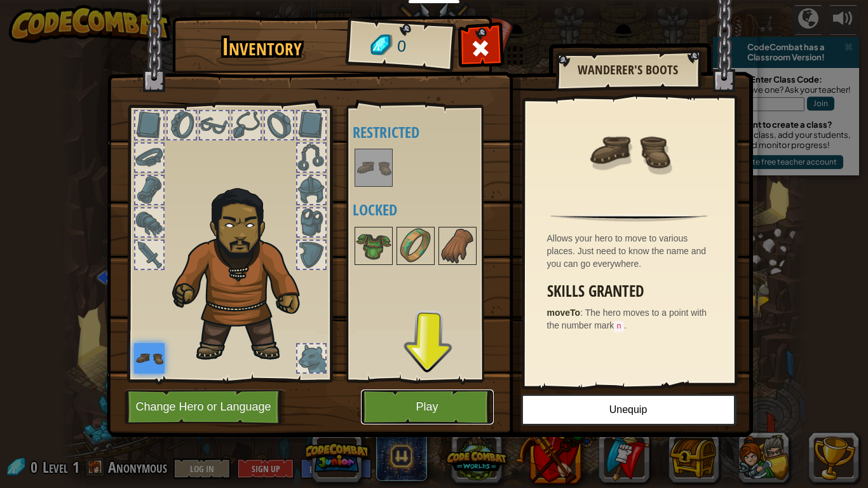 This screenshot has height=488, width=868. What do you see at coordinates (563, 313) in the screenshot?
I see `strong: moveTo` at bounding box center [563, 313].